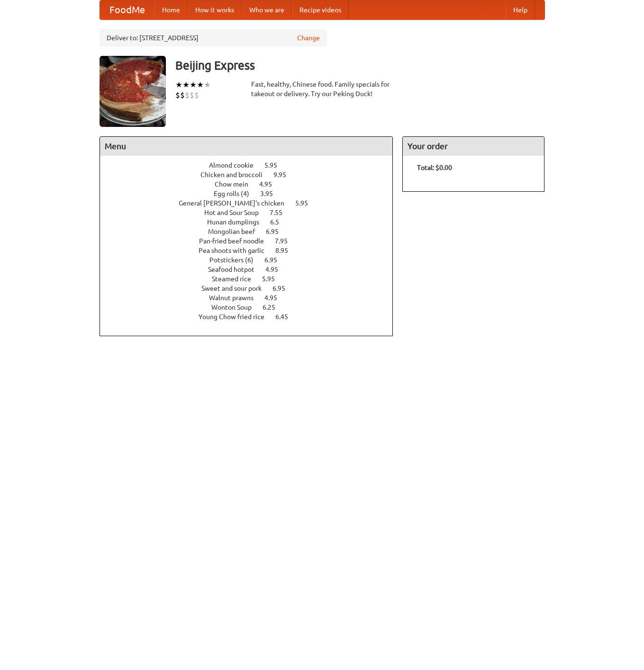 The width and height of the screenshot is (644, 670). What do you see at coordinates (273, 307) in the screenshot?
I see `span: 6.25` at bounding box center [273, 307].